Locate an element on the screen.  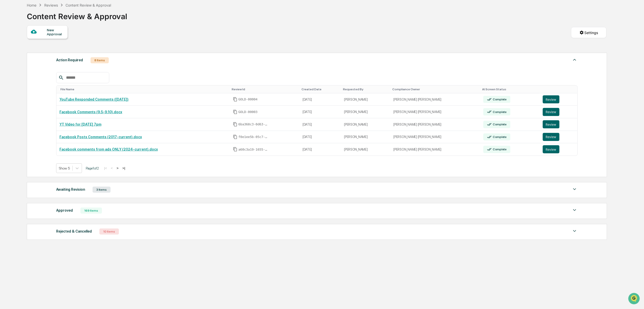
div: 10 Items is located at coordinates (109, 232).